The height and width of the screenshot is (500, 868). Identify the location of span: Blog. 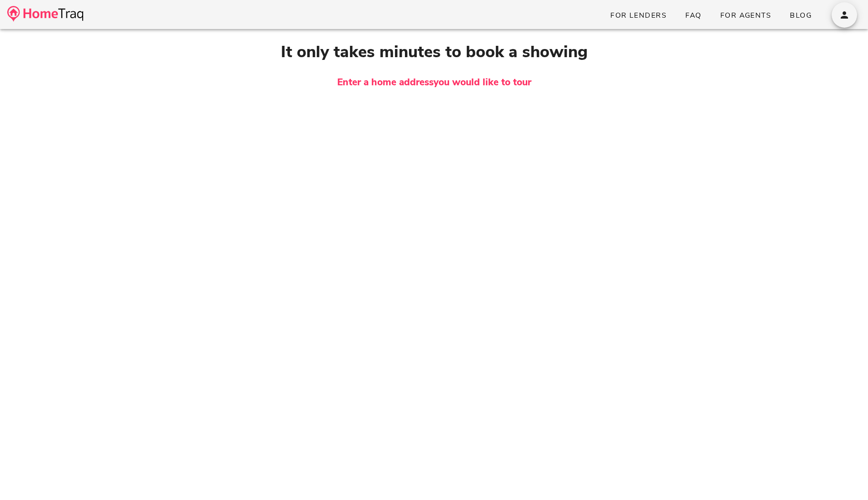
(800, 16).